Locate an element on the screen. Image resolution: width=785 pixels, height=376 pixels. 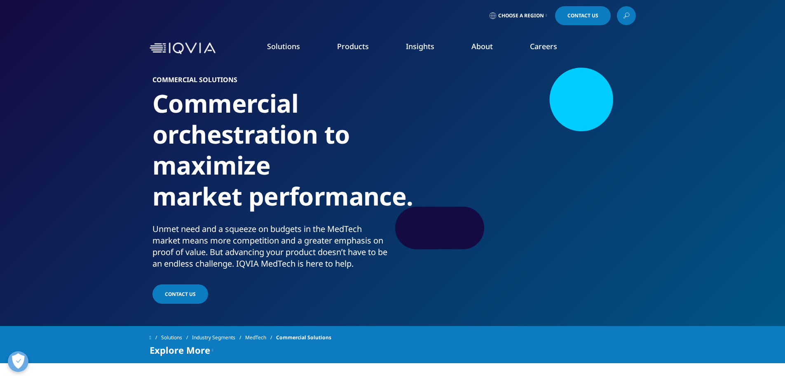
a: Careers is located at coordinates (544, 46).